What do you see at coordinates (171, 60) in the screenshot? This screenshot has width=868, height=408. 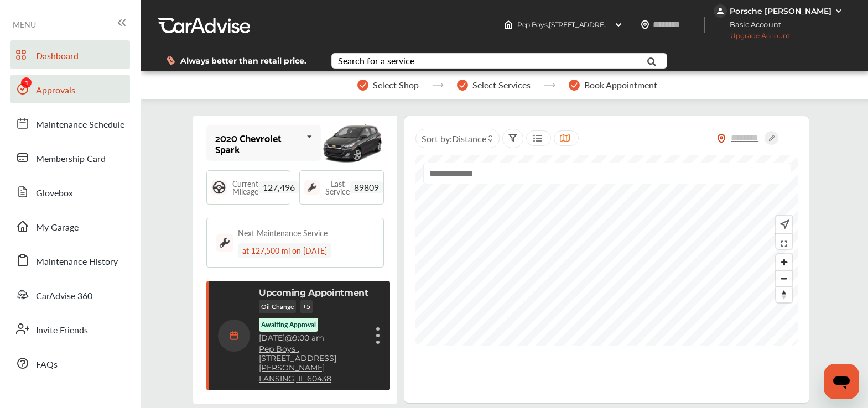 I see `img: dollor_label_vector.a70140d1.svg` at bounding box center [171, 60].